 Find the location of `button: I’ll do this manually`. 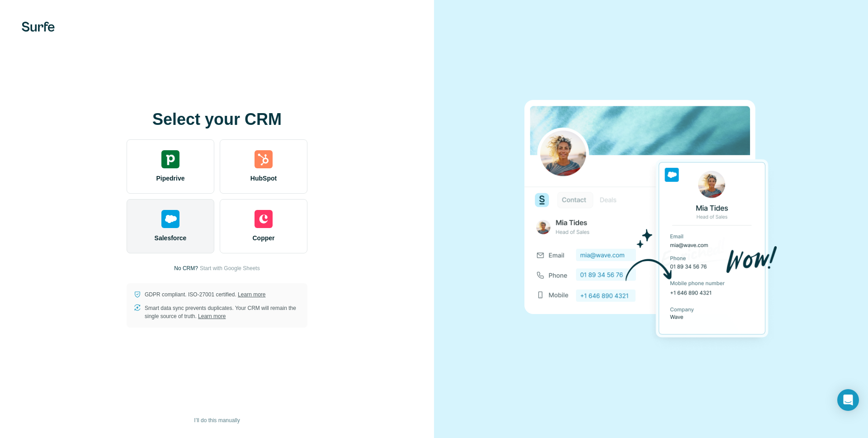

button: I’ll do this manually is located at coordinates (217, 420).